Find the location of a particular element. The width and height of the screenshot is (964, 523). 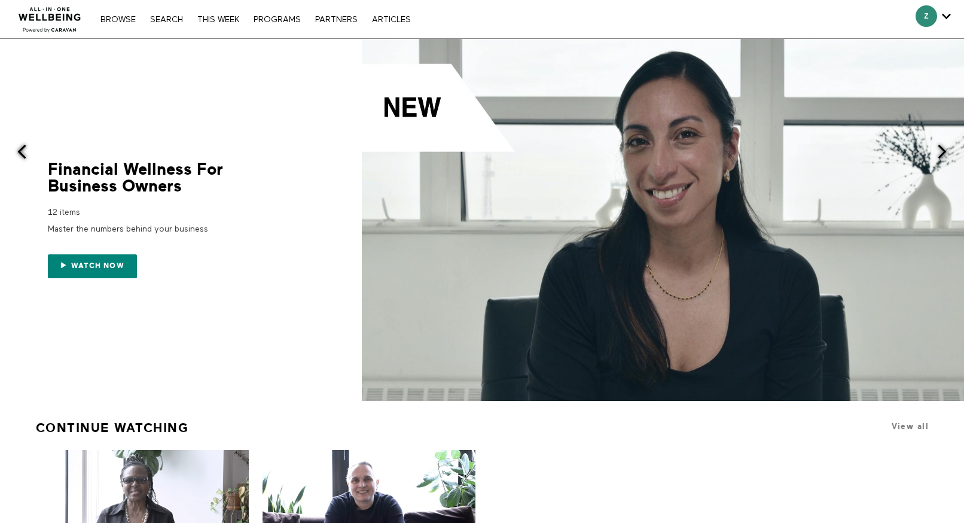

span: View all is located at coordinates (910, 426).